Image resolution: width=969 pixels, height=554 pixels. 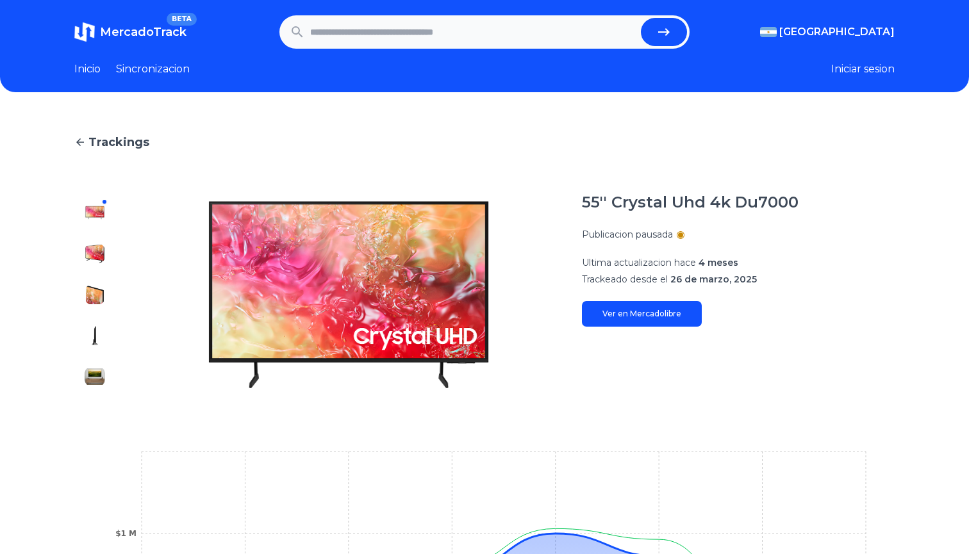 I want to click on a: Sincronizacion, so click(x=153, y=69).